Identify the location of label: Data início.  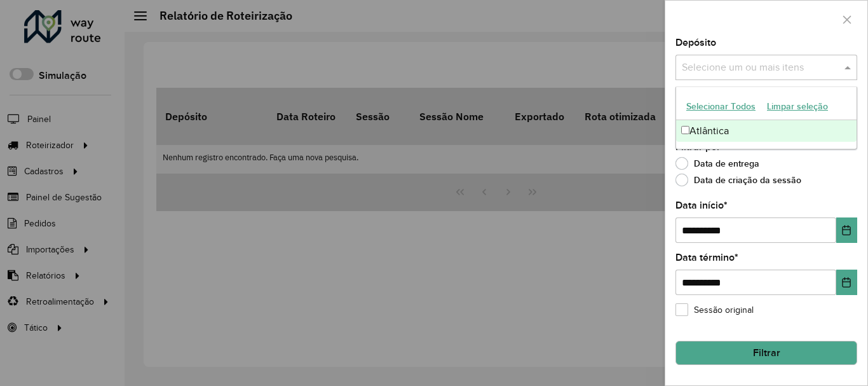
(702, 206).